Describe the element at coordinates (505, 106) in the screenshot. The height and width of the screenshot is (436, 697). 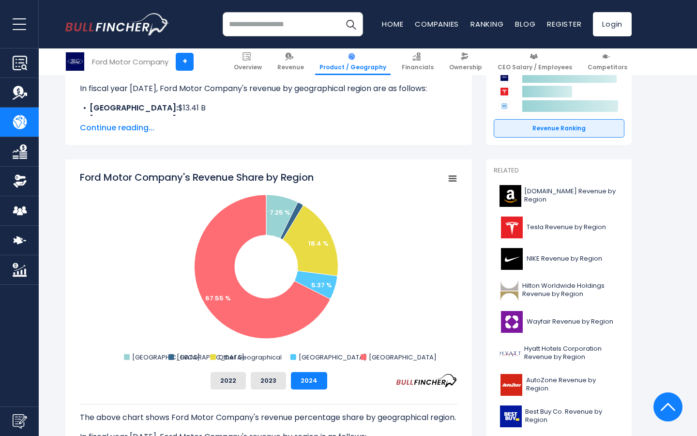
I see `img: General Motors Company competitors logo` at that location.